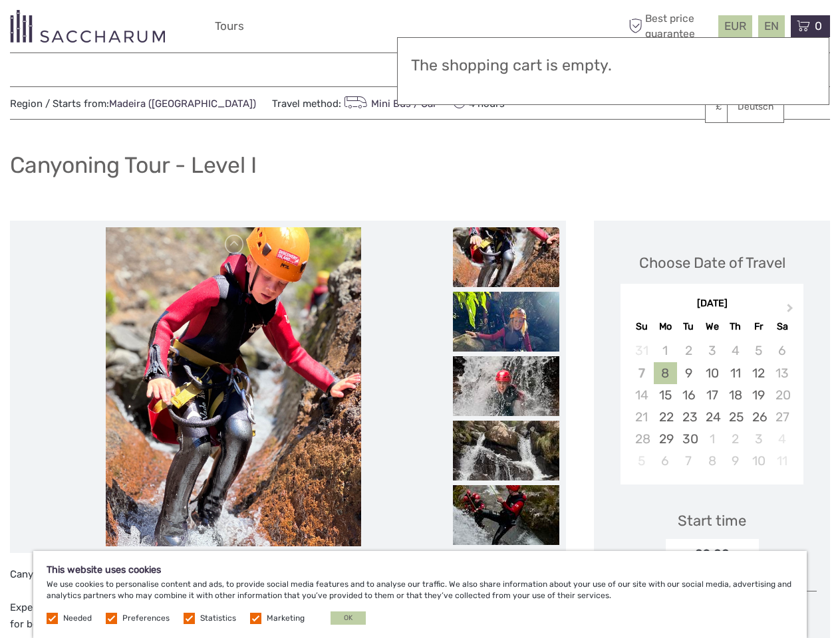  What do you see at coordinates (506, 257) in the screenshot?
I see `img: ba0fa39da9934cf18049d78b935367c5_slider_thumbnail.jpeg` at bounding box center [506, 257].